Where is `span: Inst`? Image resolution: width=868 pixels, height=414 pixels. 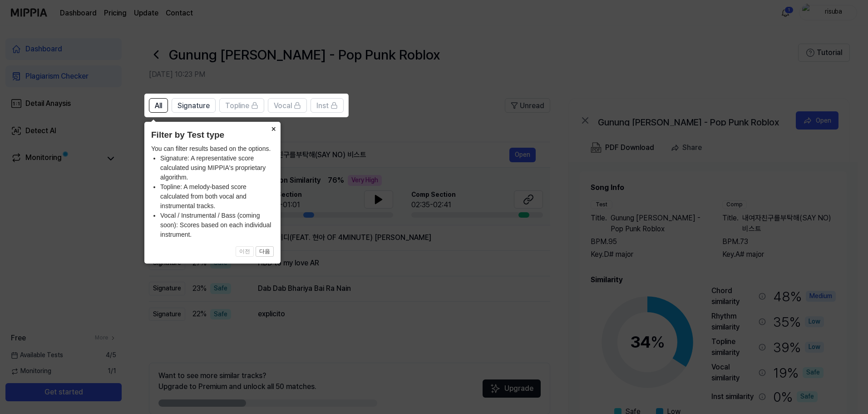
span: Inst is located at coordinates (322, 106).